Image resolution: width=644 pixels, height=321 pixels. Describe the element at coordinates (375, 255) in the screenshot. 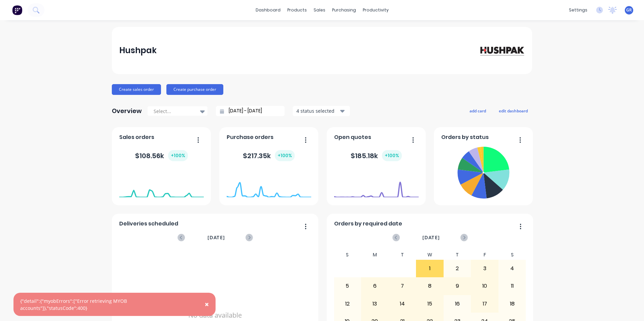

I see `div: M` at that location.